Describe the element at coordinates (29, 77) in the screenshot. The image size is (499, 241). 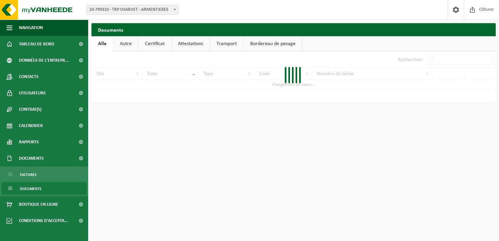
I see `span: Contacts` at that location.